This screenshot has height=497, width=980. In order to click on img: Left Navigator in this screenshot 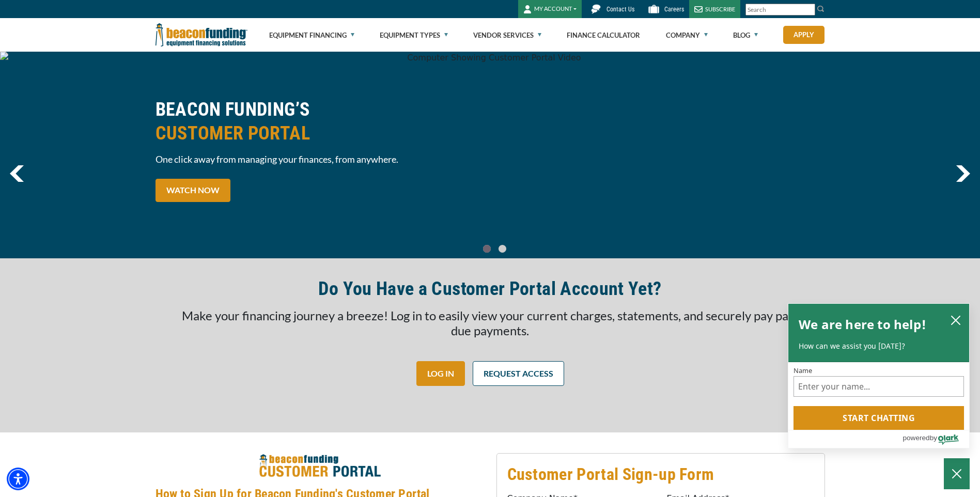, I will do `click(16, 173)`.